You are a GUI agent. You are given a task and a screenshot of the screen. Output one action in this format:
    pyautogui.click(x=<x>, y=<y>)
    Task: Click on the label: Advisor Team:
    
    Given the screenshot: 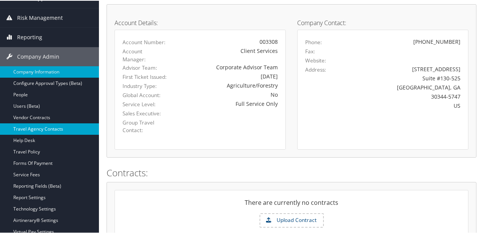 What is the action you would take?
    pyautogui.click(x=145, y=67)
    